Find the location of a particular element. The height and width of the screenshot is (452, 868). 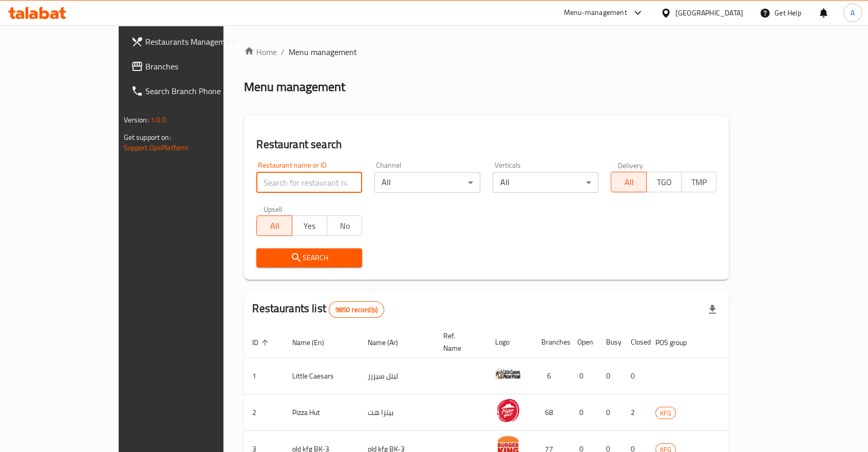

td: 1 is located at coordinates (264, 376).